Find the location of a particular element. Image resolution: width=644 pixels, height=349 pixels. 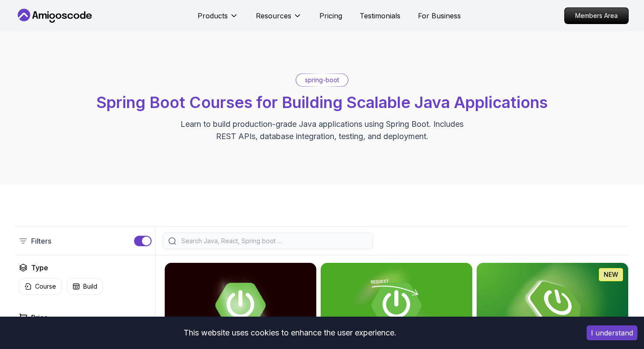

input: Search Java, React, Spring boot ... is located at coordinates (273, 241).